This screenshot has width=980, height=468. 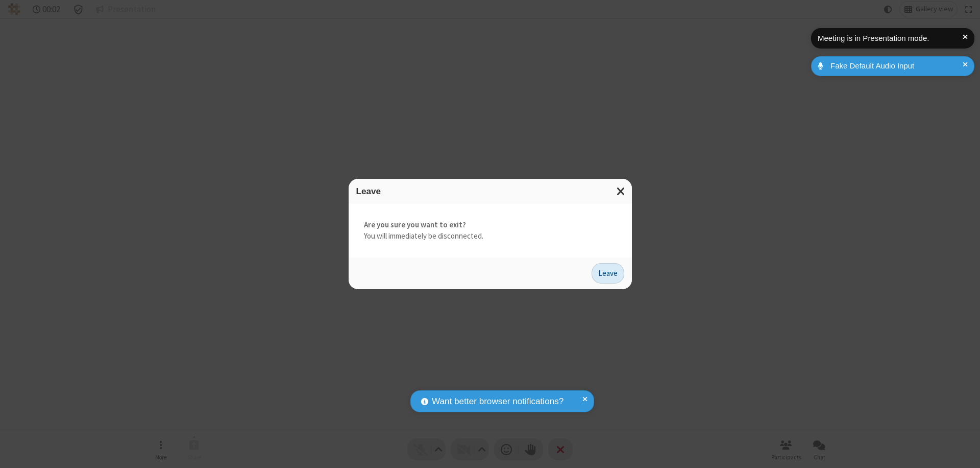 I want to click on div: Meeting is in Presentation mode., so click(x=891, y=38).